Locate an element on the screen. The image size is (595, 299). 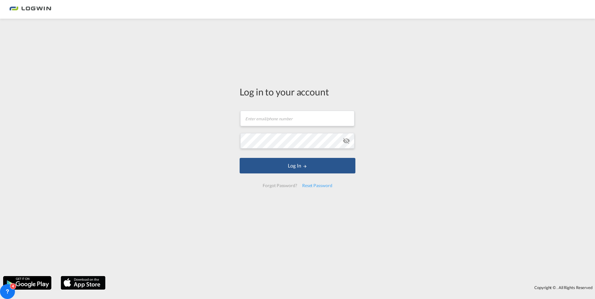
button: LOGIN is located at coordinates (298, 166).